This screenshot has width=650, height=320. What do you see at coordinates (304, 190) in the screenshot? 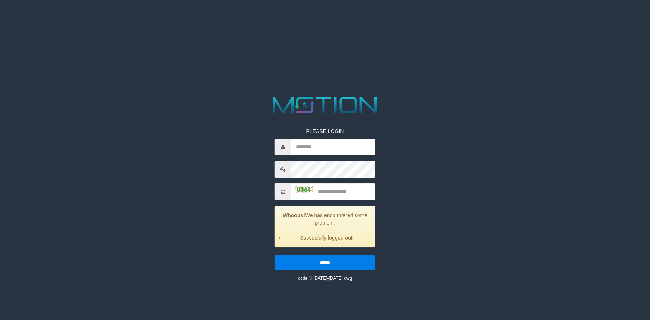
I see `img: captcha` at bounding box center [304, 190].